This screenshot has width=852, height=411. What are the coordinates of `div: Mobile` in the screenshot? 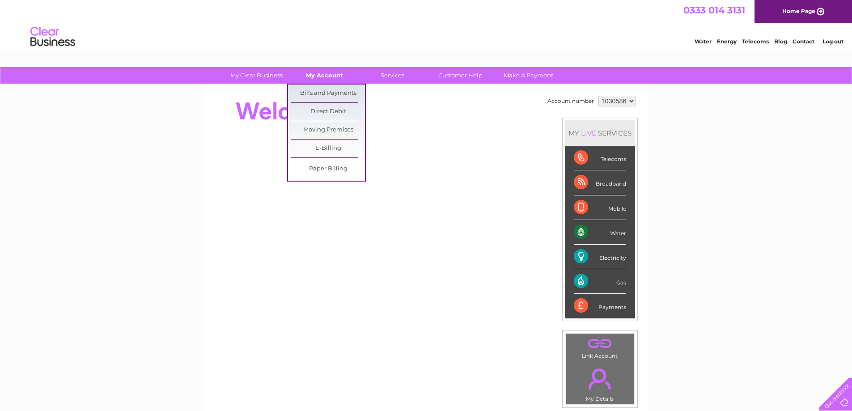 It's located at (600, 207).